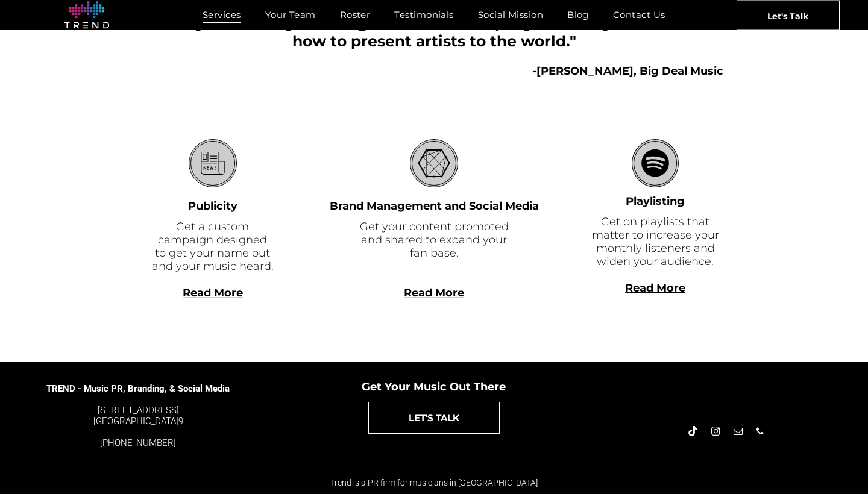  What do you see at coordinates (291, 15) in the screenshot?
I see `a: Your Team` at bounding box center [291, 15].